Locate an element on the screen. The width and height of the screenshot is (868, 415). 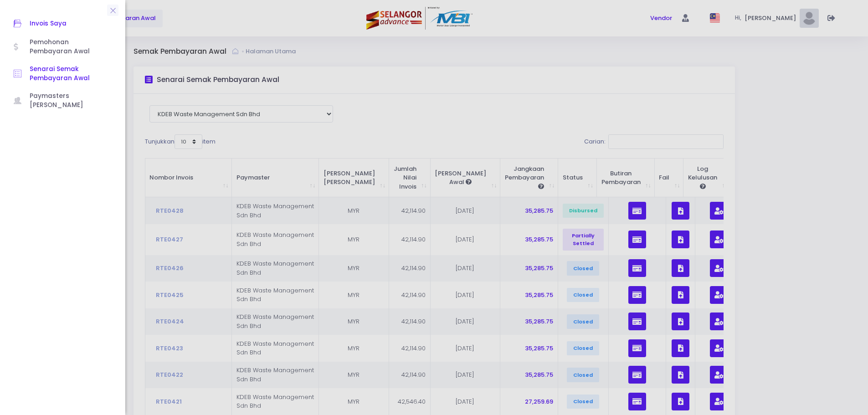
a: Pemohonan Pembayaran Awal is located at coordinates (62, 47).